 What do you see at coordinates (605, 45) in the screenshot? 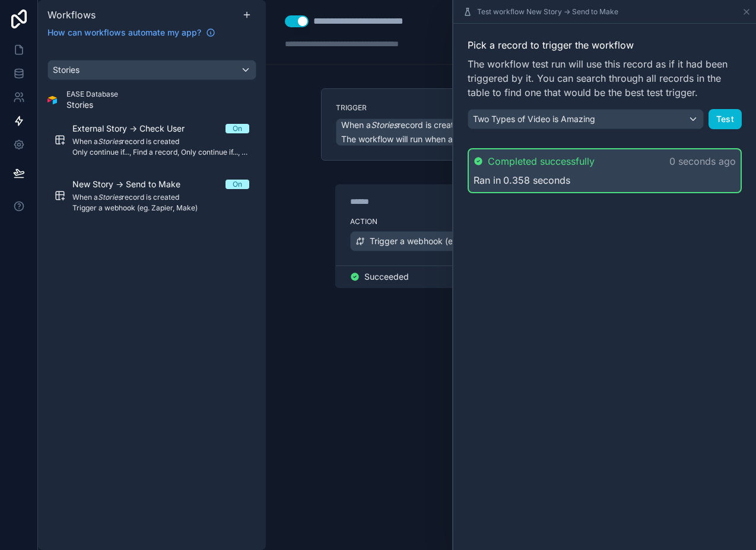
I see `span: Pick a record to trigger the workflow` at bounding box center [605, 45].